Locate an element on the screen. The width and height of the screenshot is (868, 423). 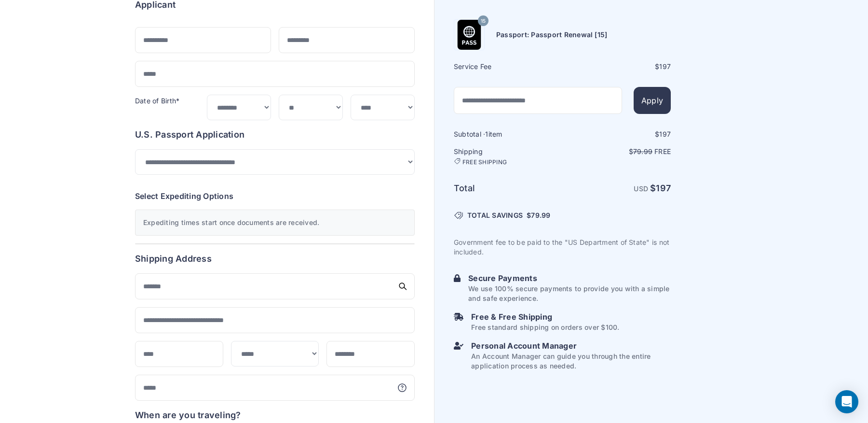
p: We use 100% secure payments to provide you with a simple and safe experience. is located at coordinates (570, 293).